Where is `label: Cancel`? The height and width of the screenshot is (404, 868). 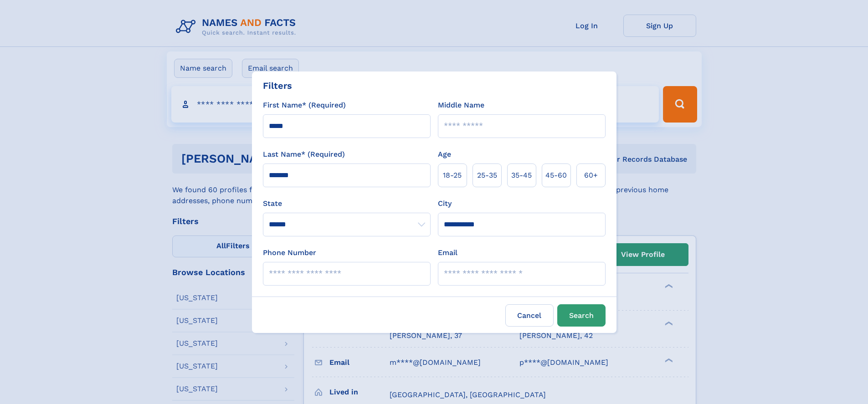
label: Cancel is located at coordinates (530, 315).